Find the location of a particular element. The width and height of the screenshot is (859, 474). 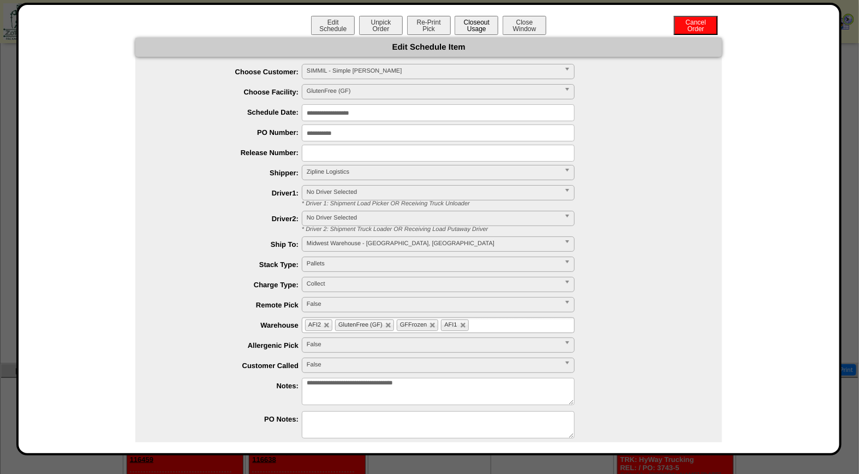

div: Edit Schedule Item is located at coordinates (428, 47).